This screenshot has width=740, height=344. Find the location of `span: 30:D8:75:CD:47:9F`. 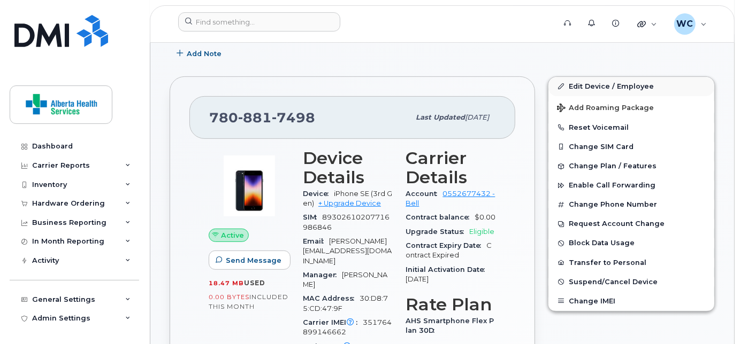

span: 30:D8:75:CD:47:9F is located at coordinates (345, 303).